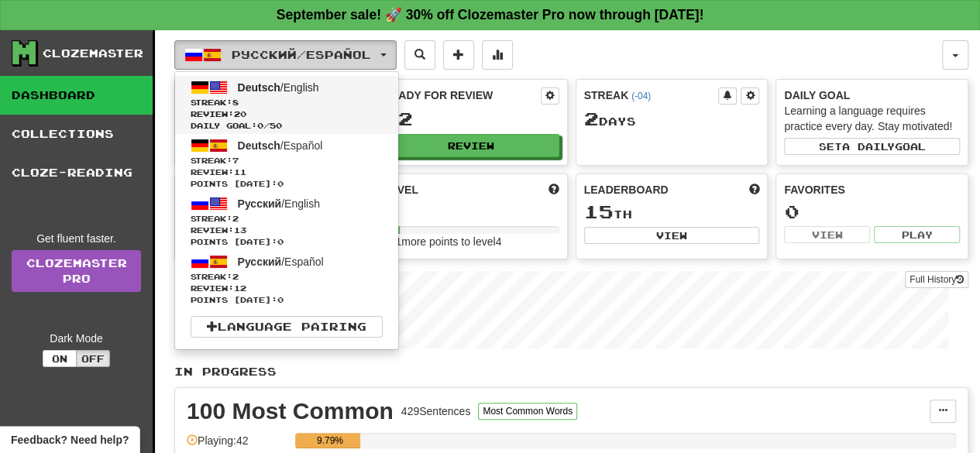 Image resolution: width=980 pixels, height=453 pixels. Describe the element at coordinates (917, 235) in the screenshot. I see `button: Play` at that location.